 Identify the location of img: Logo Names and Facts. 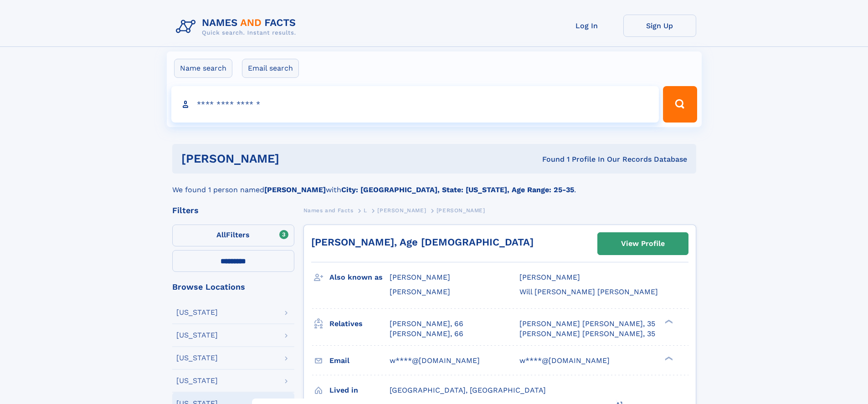
(238, 27).